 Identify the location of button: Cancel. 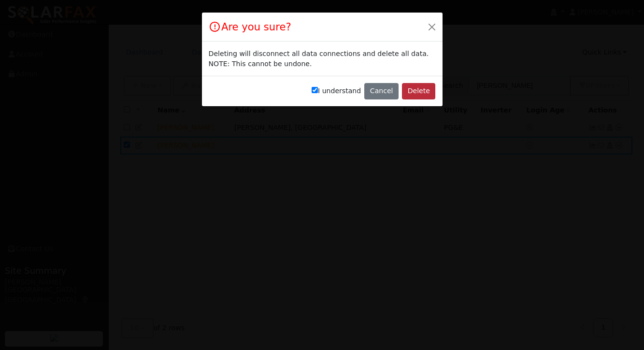
(381, 91).